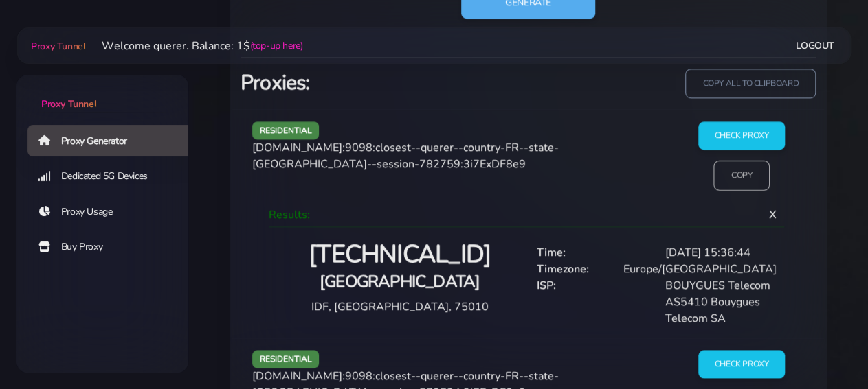 This screenshot has width=868, height=389. What do you see at coordinates (572, 269) in the screenshot?
I see `div: Timezone:` at bounding box center [572, 269].